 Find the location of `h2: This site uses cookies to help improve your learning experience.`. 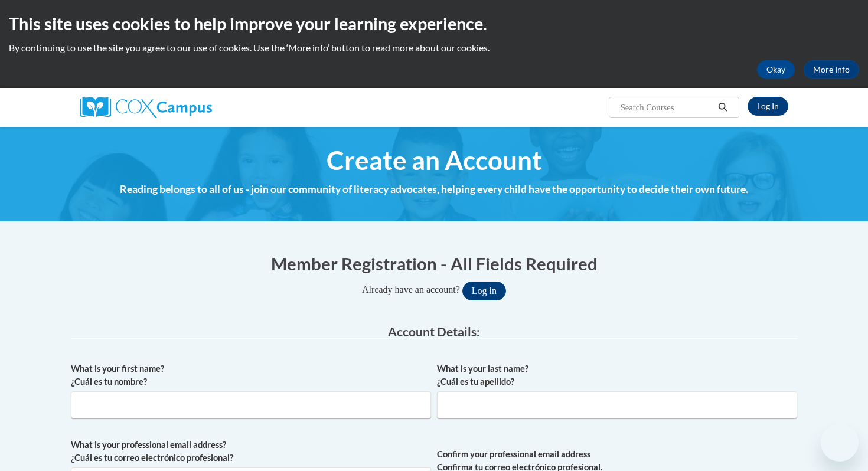

h2: This site uses cookies to help improve your learning experience. is located at coordinates (434, 24).